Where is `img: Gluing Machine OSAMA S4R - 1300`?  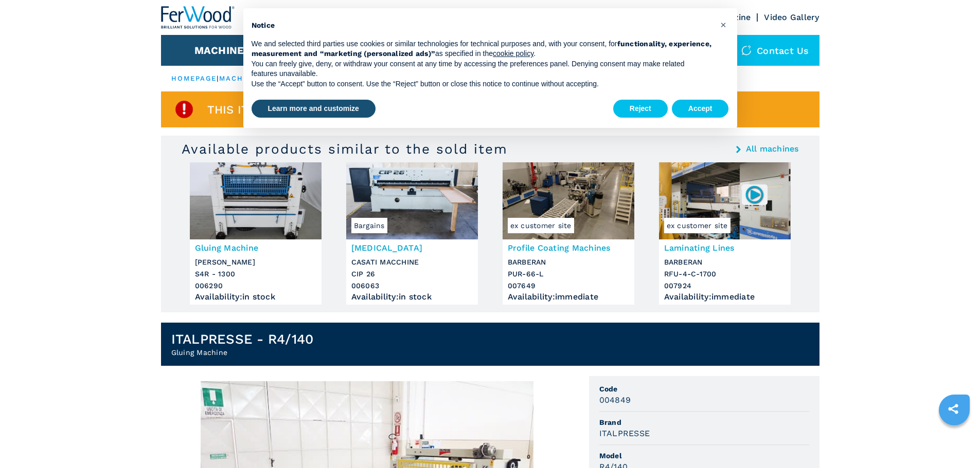 img: Gluing Machine OSAMA S4R - 1300 is located at coordinates (256, 201).